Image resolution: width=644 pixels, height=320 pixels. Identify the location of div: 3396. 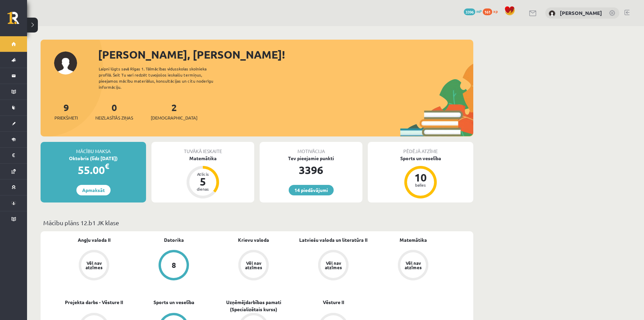
(311, 170).